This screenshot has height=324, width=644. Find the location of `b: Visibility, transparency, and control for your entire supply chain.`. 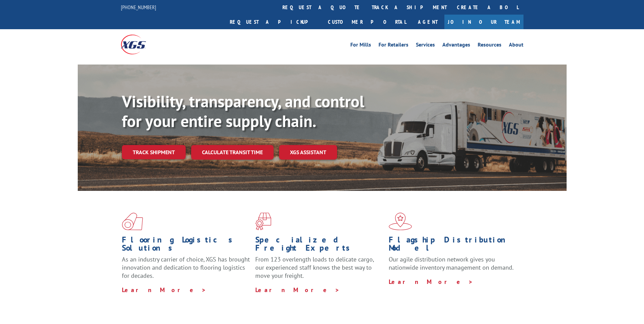

b: Visibility, transparency, and control for your entire supply chain. is located at coordinates (243, 111).